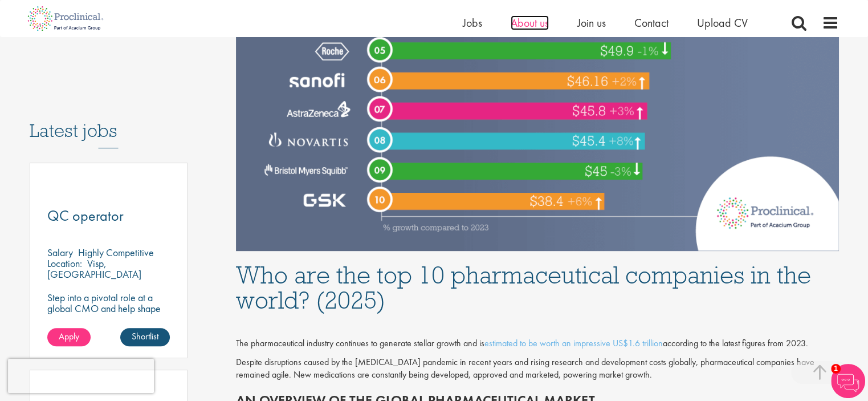 The width and height of the screenshot is (868, 401). I want to click on p: Highly Competitive, so click(116, 252).